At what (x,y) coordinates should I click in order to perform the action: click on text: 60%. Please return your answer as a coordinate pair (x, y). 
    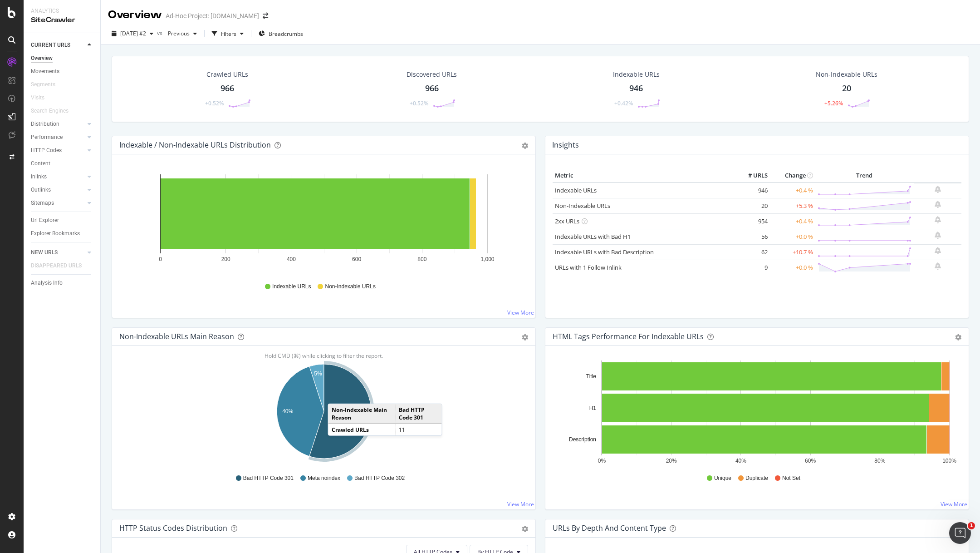
    Looking at the image, I should click on (810, 461).